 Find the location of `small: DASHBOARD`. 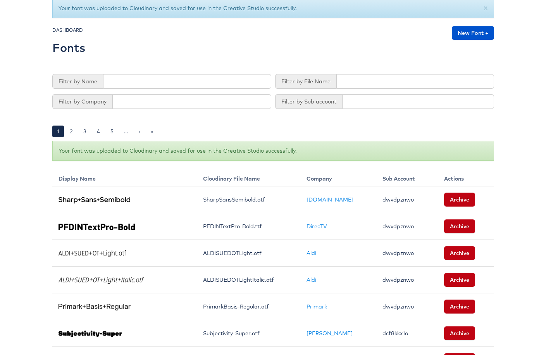

small: DASHBOARD is located at coordinates (67, 30).